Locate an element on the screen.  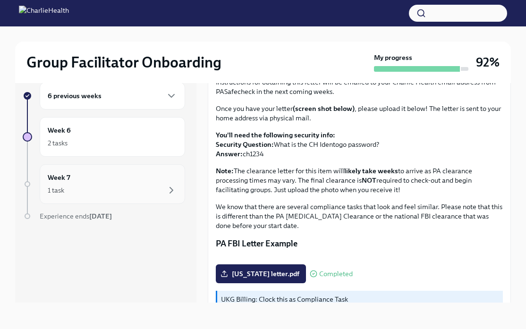
a: Week 71 task is located at coordinates (104, 184).